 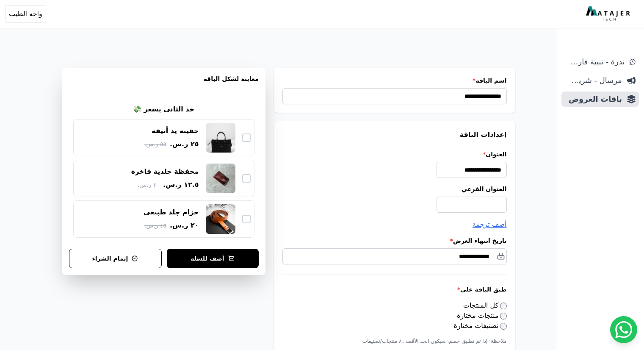 What do you see at coordinates (149, 184) in the screenshot?
I see `span: ٣٠ ر.س.` at bounding box center [149, 184].